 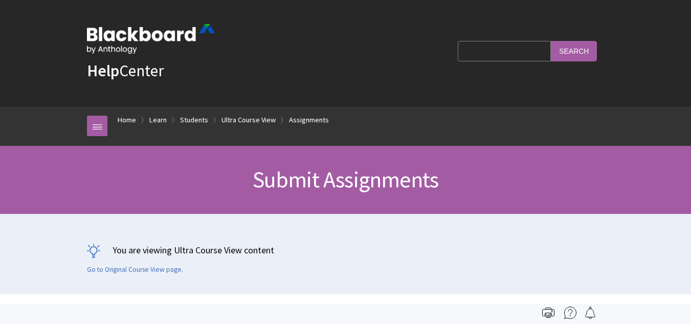 I want to click on input: Search, so click(x=574, y=51).